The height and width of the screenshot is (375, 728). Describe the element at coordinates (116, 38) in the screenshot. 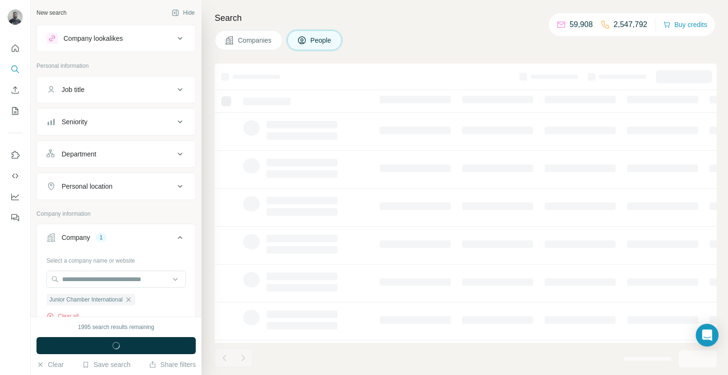

I see `button: Company lookalikes` at that location.